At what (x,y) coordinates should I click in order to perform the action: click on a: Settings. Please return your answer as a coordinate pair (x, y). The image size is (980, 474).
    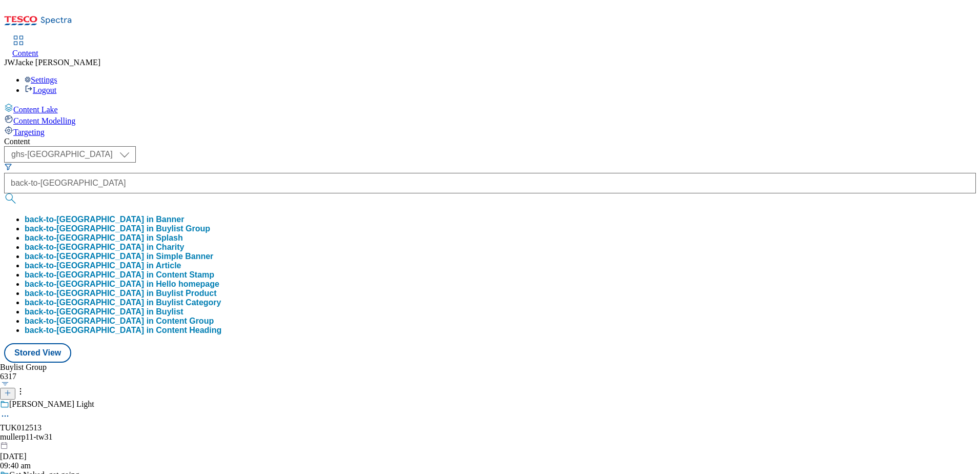
    Looking at the image, I should click on (41, 80).